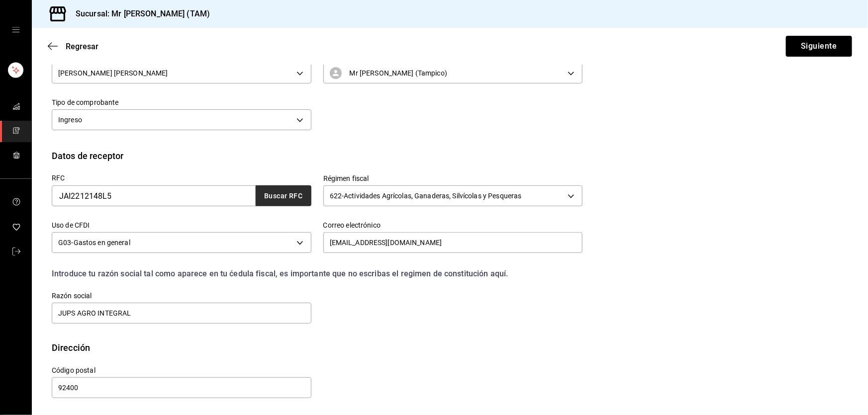  Describe the element at coordinates (283, 196) in the screenshot. I see `button: Buscar RFC` at that location.